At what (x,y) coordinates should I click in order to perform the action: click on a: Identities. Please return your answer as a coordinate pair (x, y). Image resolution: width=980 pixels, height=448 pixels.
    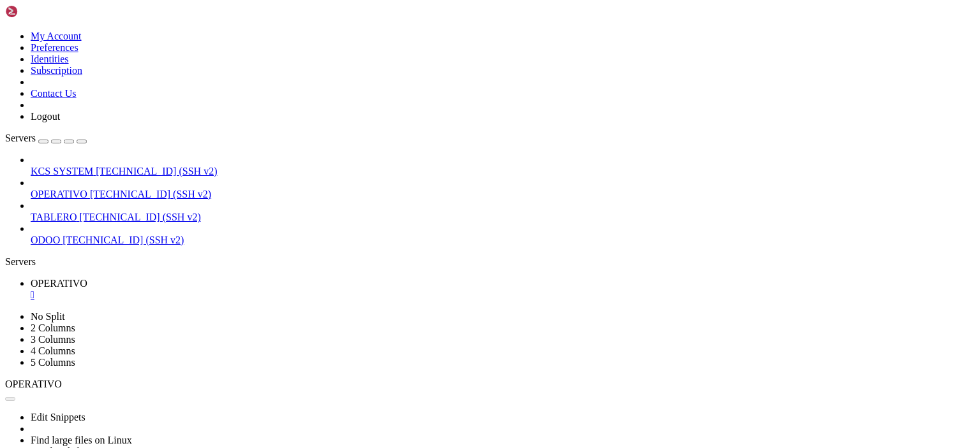
    Looking at the image, I should click on (49, 58).